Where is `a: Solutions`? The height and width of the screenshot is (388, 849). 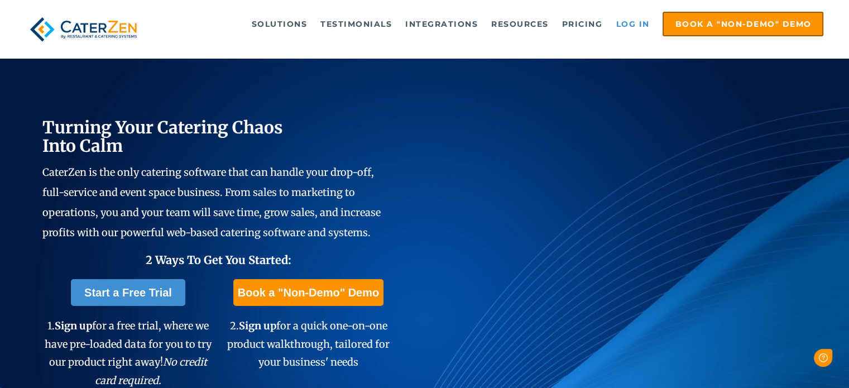
a: Solutions is located at coordinates (280, 24).